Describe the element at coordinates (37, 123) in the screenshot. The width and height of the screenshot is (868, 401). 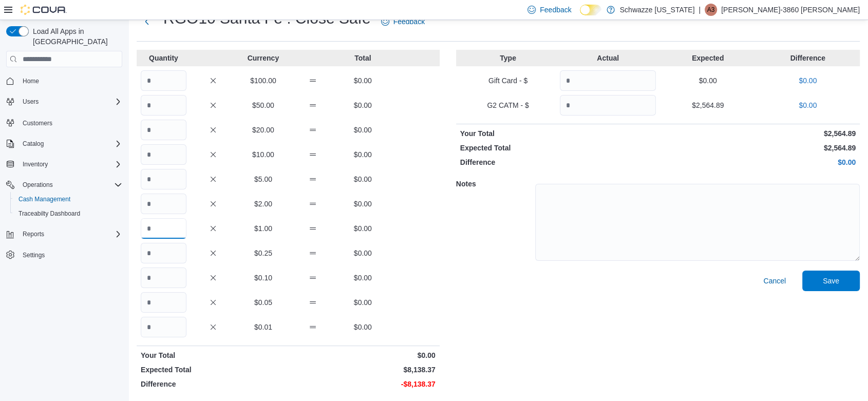
I see `a: Customers` at that location.